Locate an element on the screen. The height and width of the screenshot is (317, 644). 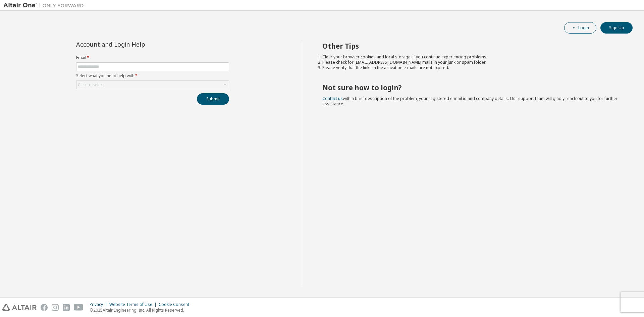
div: Account and Login Help is located at coordinates (137, 44).